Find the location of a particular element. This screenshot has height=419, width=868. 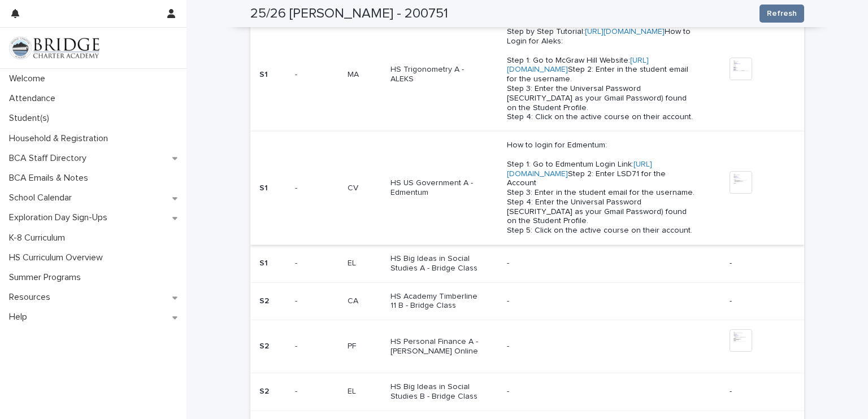

p: Household & Registration is located at coordinates (60, 139).